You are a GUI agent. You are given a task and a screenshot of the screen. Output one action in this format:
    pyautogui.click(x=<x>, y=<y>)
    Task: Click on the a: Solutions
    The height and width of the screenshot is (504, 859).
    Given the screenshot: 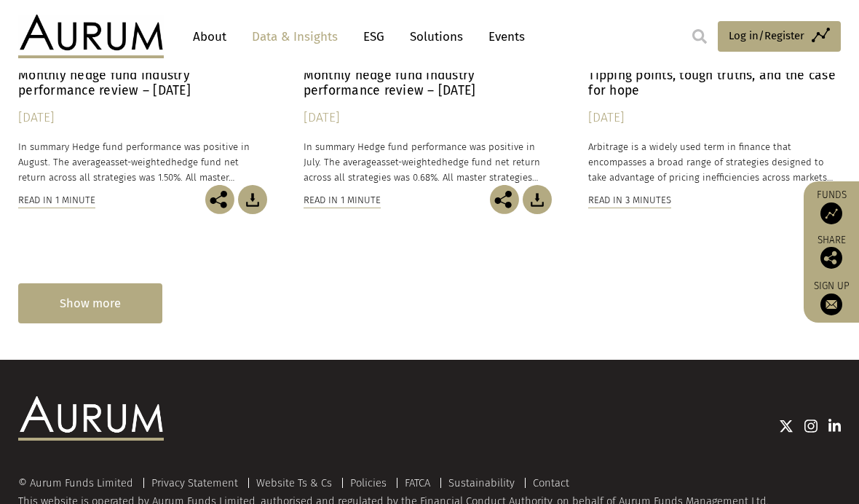 What is the action you would take?
    pyautogui.click(x=436, y=36)
    